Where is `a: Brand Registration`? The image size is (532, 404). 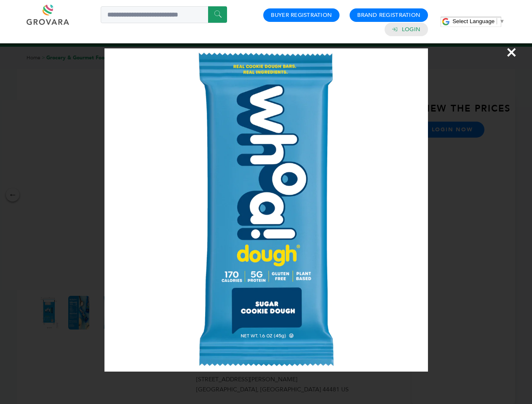
a: Brand Registration is located at coordinates (389, 15).